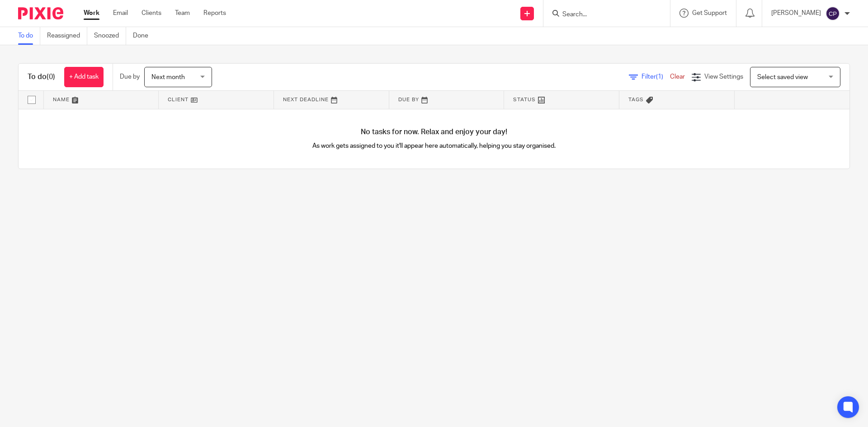 This screenshot has height=427, width=868. What do you see at coordinates (724, 77) in the screenshot?
I see `span: View Settings` at bounding box center [724, 77].